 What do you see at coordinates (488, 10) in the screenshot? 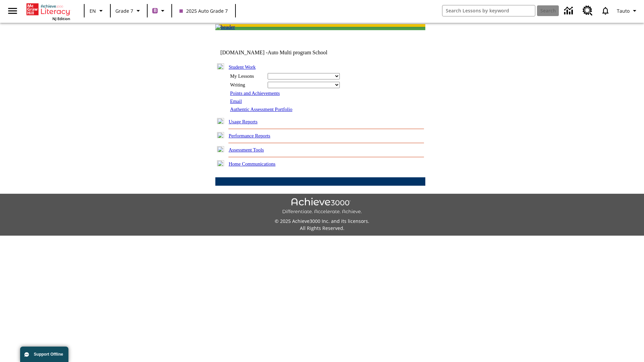
I see `input: search field` at bounding box center [488, 10].